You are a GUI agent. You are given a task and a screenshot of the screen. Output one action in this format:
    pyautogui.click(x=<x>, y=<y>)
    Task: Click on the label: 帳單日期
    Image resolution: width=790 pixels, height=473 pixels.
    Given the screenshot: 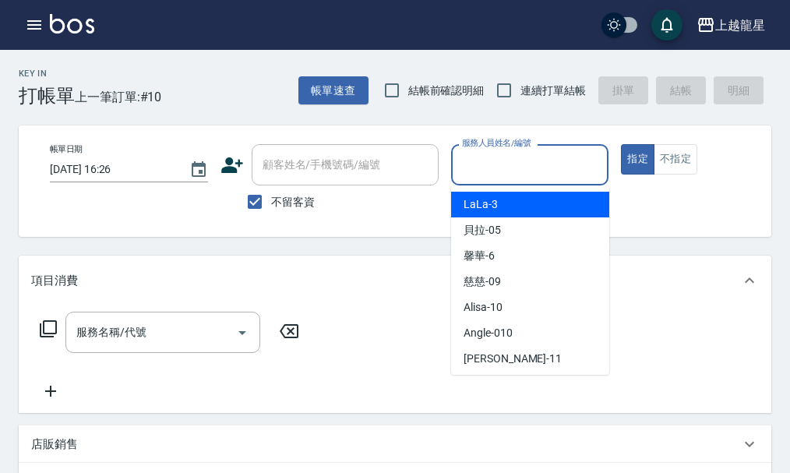 What is the action you would take?
    pyautogui.click(x=66, y=149)
    